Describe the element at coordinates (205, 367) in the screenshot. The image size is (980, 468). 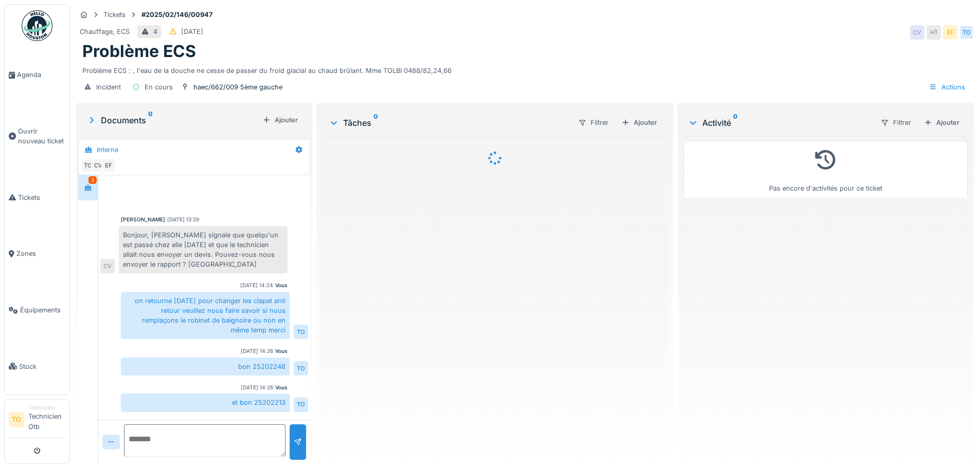
I see `div: bon 25202248` at that location.